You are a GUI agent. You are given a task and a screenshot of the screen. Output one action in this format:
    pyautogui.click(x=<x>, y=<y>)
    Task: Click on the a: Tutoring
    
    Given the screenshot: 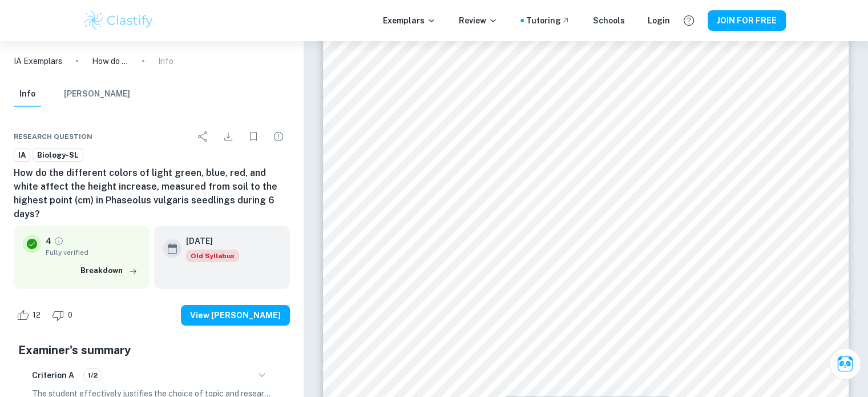 What is the action you would take?
    pyautogui.click(x=548, y=21)
    